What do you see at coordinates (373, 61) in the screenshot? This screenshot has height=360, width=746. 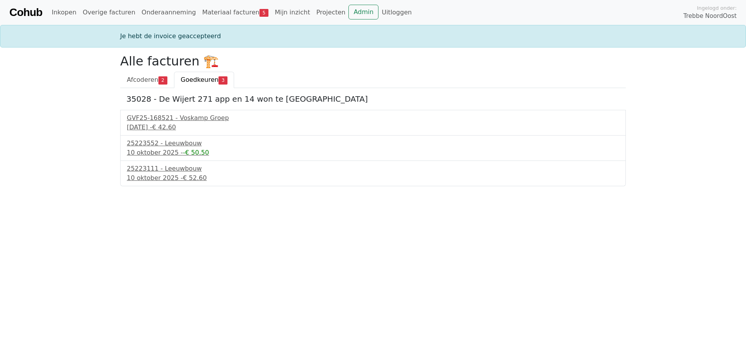 I see `h2: Alle facturen 🏗️` at bounding box center [373, 61].